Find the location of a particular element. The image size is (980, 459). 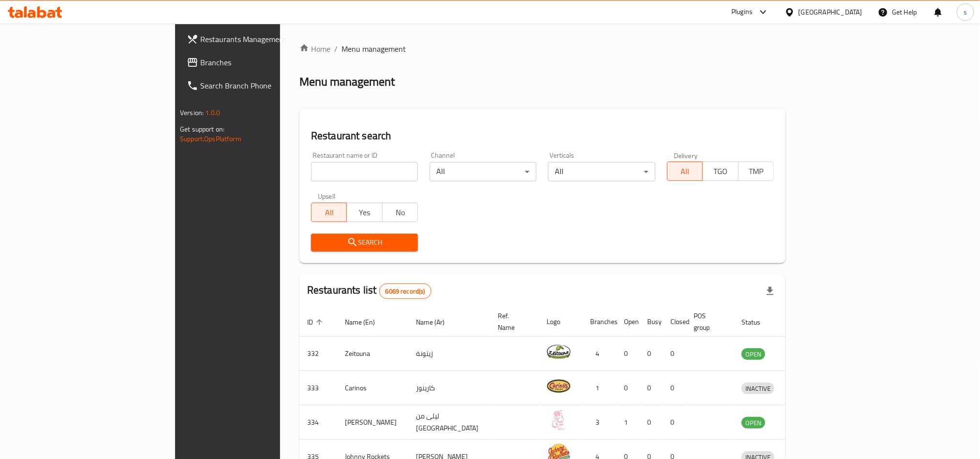

nav: breadcrumb is located at coordinates (543, 49).